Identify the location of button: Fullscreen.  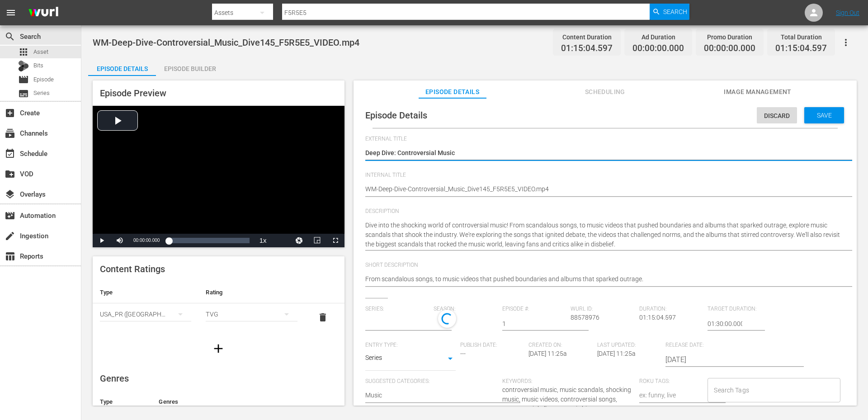
(335, 240).